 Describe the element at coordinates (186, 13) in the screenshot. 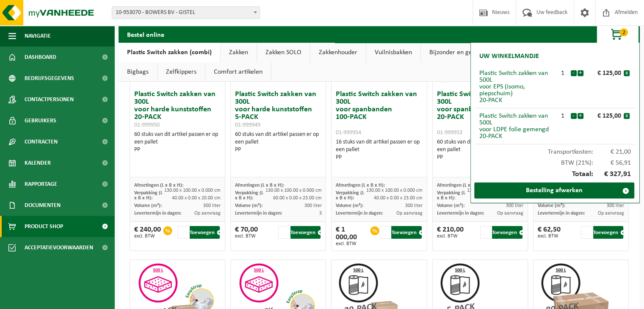

I see `span: 10-953070 - BOWERS BV - GISTEL` at that location.